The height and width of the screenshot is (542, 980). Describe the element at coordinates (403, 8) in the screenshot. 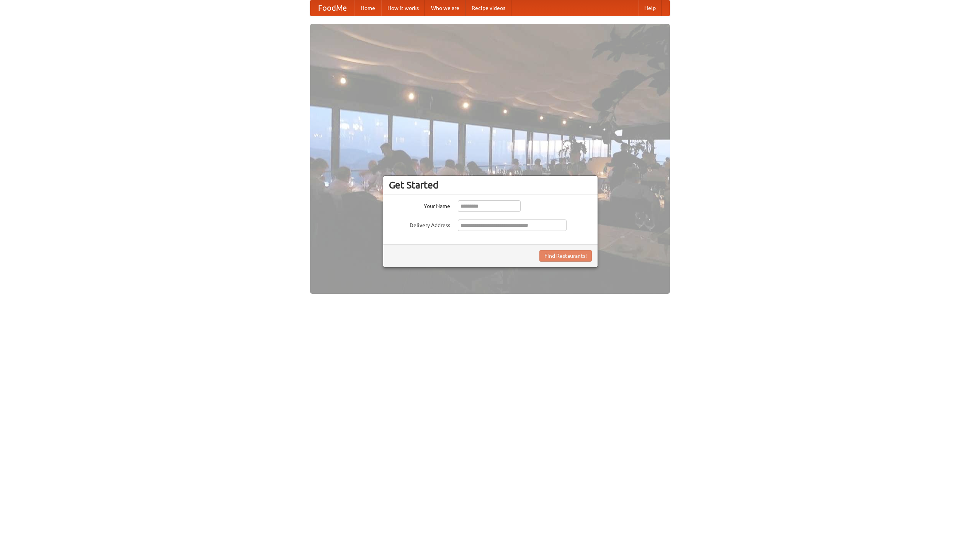

I see `a: How it works` at that location.